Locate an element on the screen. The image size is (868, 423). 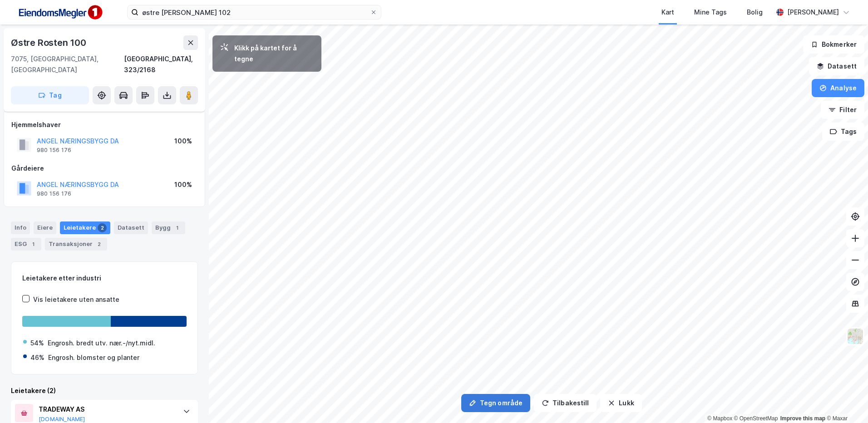
button: Filter is located at coordinates (843, 110).